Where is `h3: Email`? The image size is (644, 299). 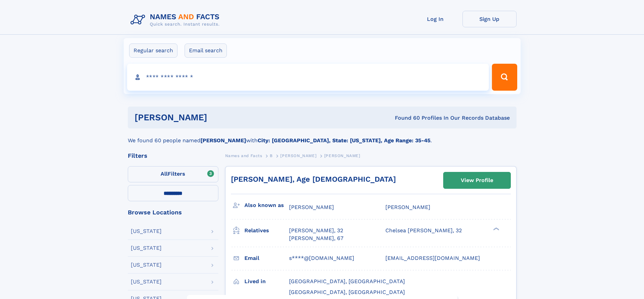
h3: Email is located at coordinates (267, 258).